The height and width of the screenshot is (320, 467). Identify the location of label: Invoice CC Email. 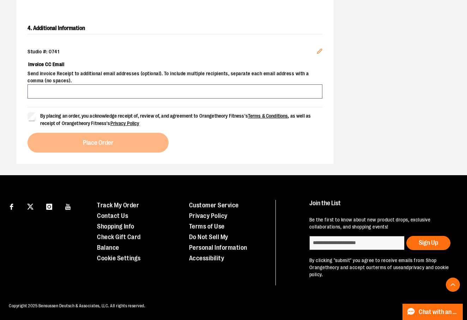
(175, 64).